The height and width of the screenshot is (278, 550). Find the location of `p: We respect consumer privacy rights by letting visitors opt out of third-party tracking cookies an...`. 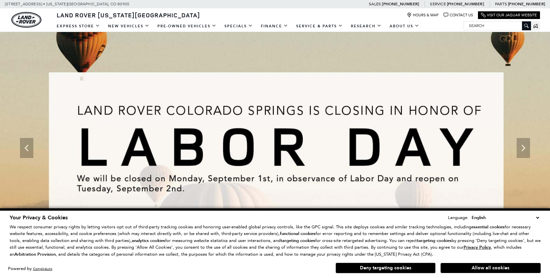

p: We respect consumer privacy rights by letting visitors opt out of third-party tracking cookies an... is located at coordinates (275, 241).